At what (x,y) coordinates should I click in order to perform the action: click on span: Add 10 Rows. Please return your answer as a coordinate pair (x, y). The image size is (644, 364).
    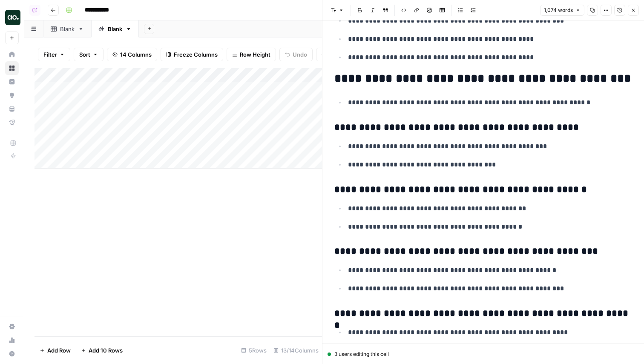
    Looking at the image, I should click on (106, 351).